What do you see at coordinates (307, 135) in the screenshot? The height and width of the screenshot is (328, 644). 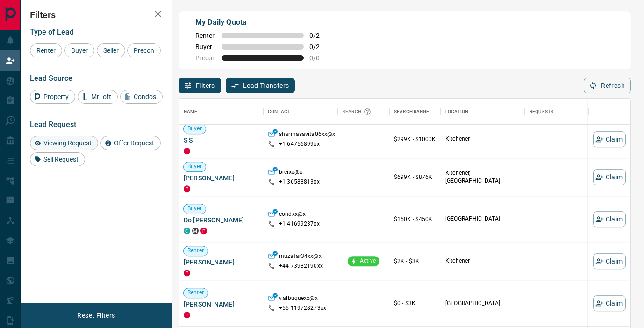 I see `p: sharmasavita06xx@x` at bounding box center [307, 135].